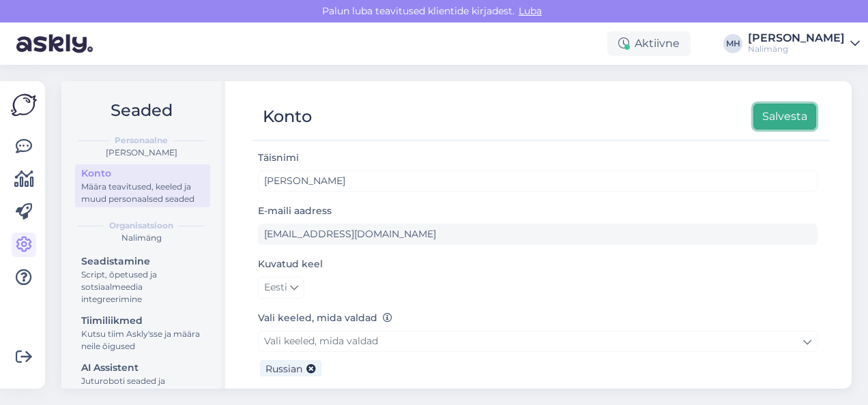  Describe the element at coordinates (143, 287) in the screenshot. I see `div: Script, õpetused ja sotsiaalmeedia integreerimine` at that location.